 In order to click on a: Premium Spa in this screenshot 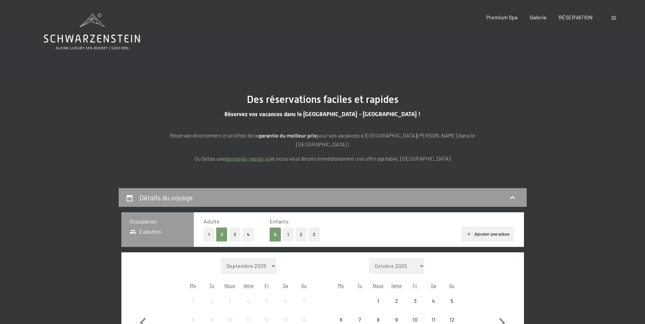, I will do `click(502, 17)`.